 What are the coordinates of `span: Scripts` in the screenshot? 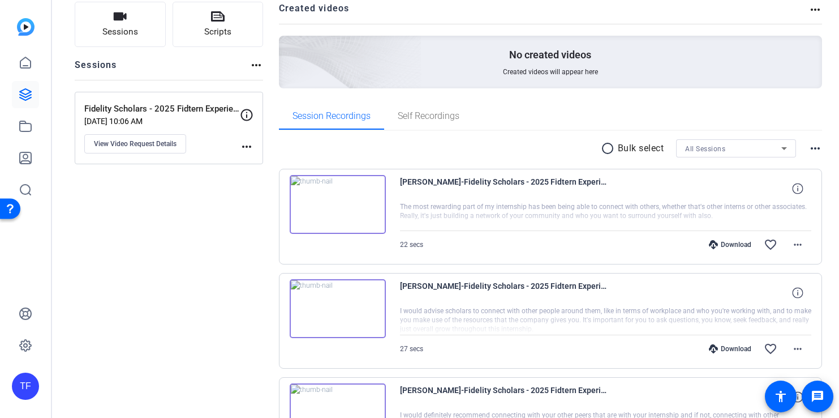 It's located at (218, 32).